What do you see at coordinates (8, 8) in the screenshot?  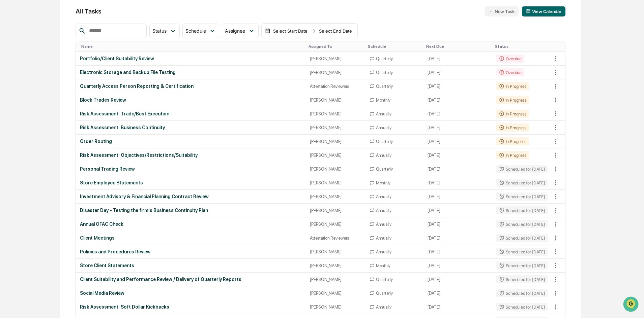 I see `img: f2157a4c-a0d3-4daa-907e-bb6f0de503a5-1751232295721` at bounding box center [8, 8].